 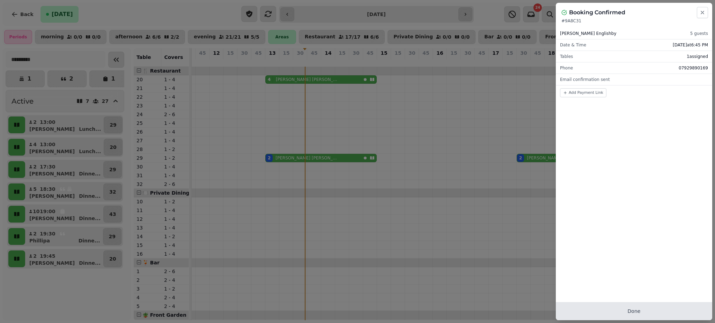 What do you see at coordinates (573, 45) in the screenshot?
I see `span: Date & Time` at bounding box center [573, 45].